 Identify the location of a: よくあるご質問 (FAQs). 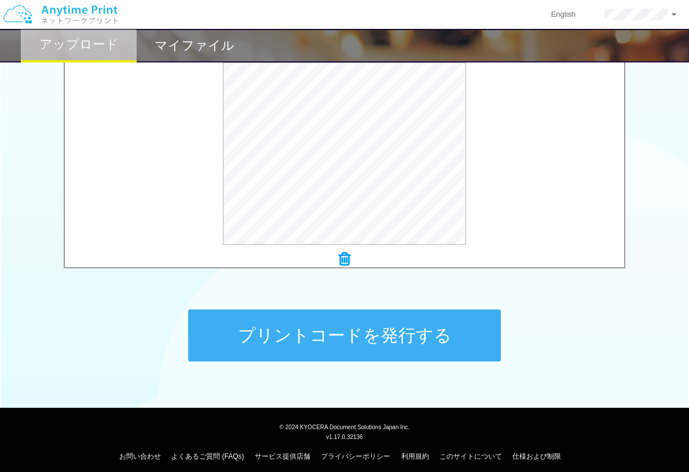
(207, 457).